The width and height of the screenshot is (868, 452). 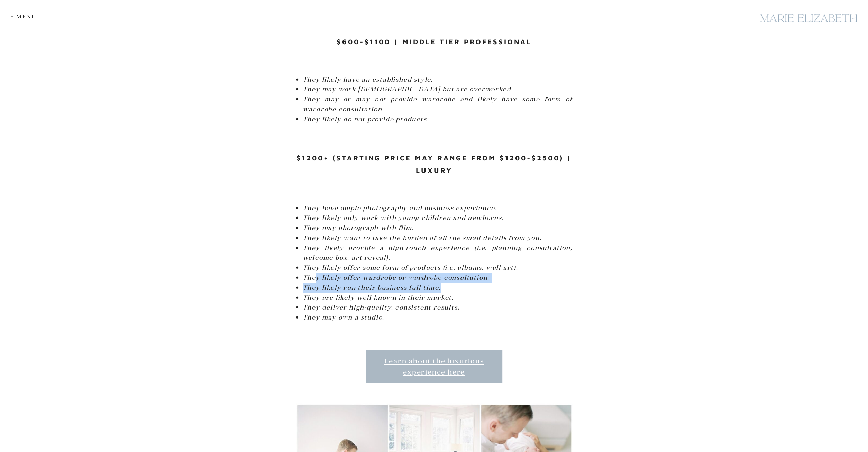 I want to click on em: They likely do not provide products., so click(x=365, y=119).